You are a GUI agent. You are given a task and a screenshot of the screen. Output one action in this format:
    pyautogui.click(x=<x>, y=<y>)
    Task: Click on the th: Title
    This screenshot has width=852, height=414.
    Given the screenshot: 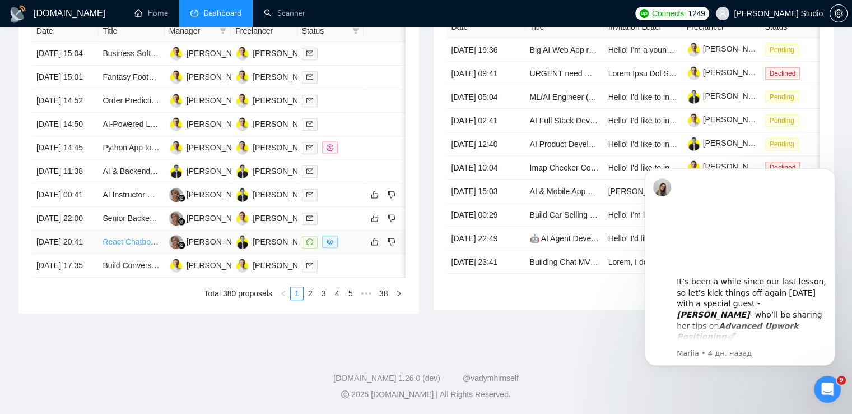 What is the action you would take?
    pyautogui.click(x=565, y=27)
    